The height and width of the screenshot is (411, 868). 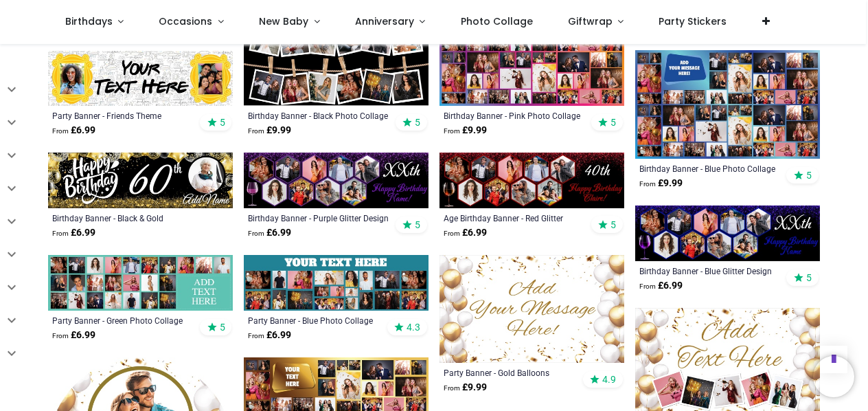 I want to click on img: Personalised Party Banner - Green Photo Collage - Custom Text & 24 Photo Upload, so click(x=140, y=282).